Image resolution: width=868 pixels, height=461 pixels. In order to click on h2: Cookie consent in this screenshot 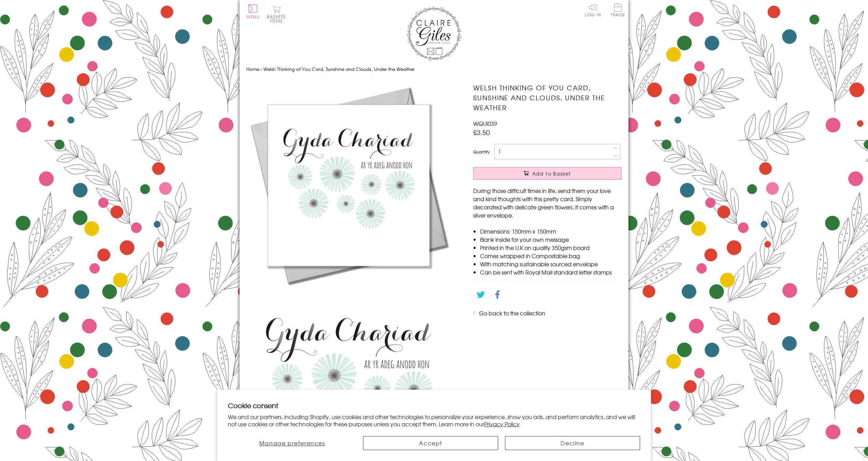, I will do `click(434, 406)`.